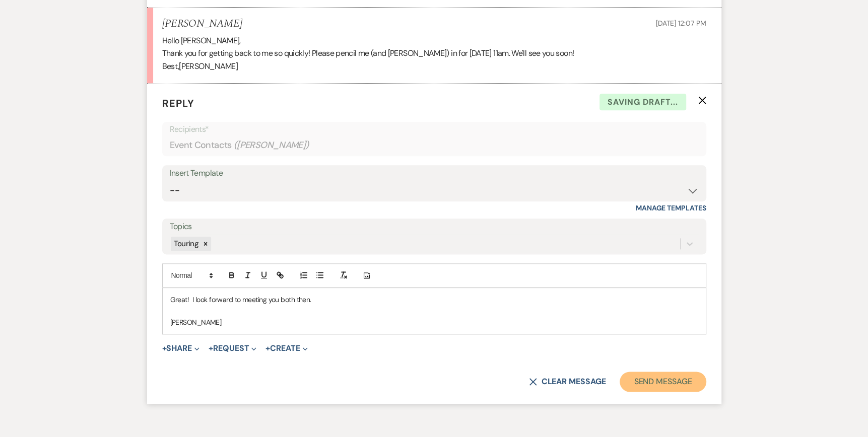  I want to click on span: Saving draft..., so click(643, 102).